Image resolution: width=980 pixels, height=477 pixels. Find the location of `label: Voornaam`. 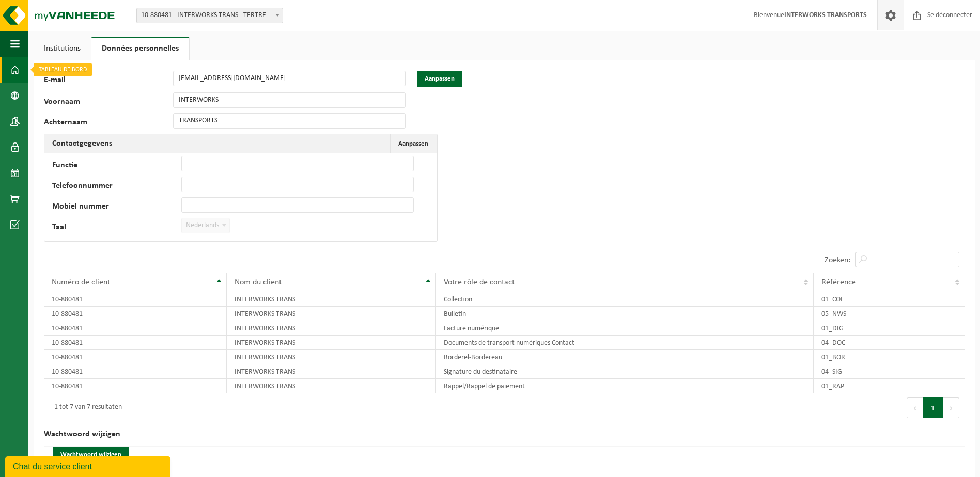

label: Voornaam is located at coordinates (109, 103).